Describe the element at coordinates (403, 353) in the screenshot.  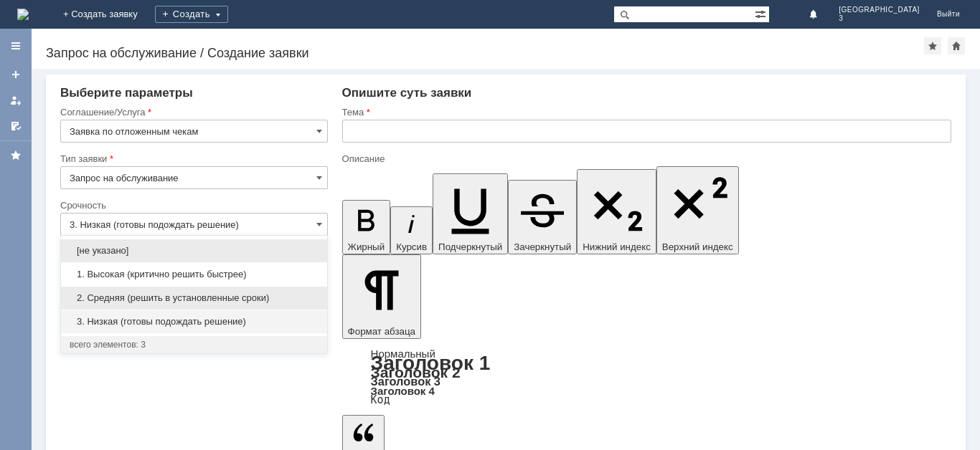
I see `a: Нормальный` at that location.